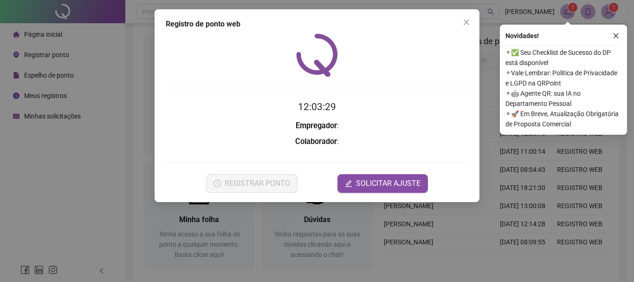  Describe the element at coordinates (466, 22) in the screenshot. I see `button: Close` at that location.